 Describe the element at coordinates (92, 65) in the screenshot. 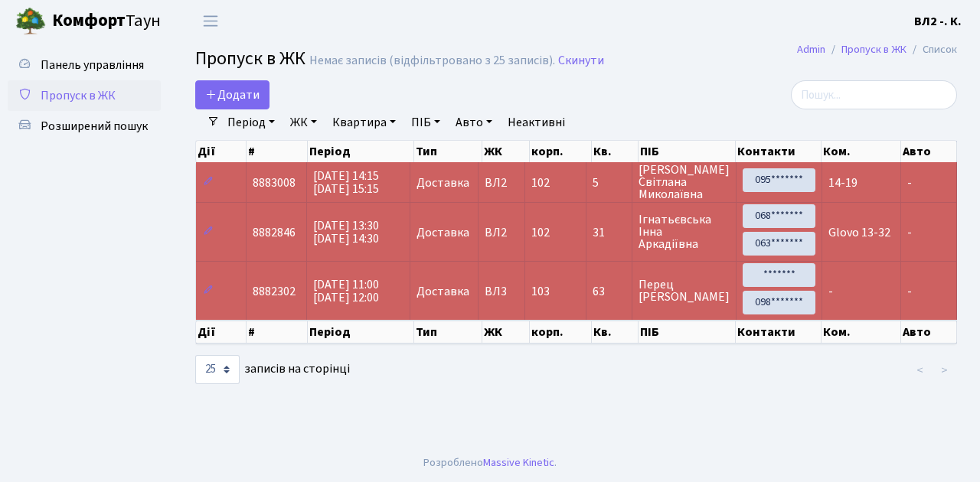

I see `span: Панель управління` at that location.